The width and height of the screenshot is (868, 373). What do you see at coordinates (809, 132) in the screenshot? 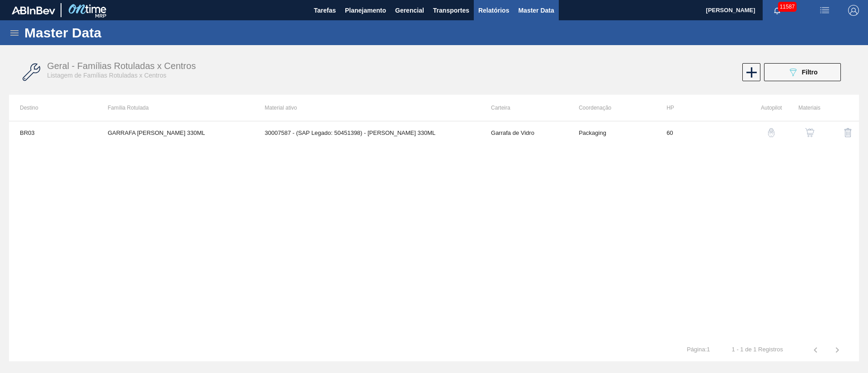
I see `img: shopping-cart-icon` at bounding box center [809, 132].